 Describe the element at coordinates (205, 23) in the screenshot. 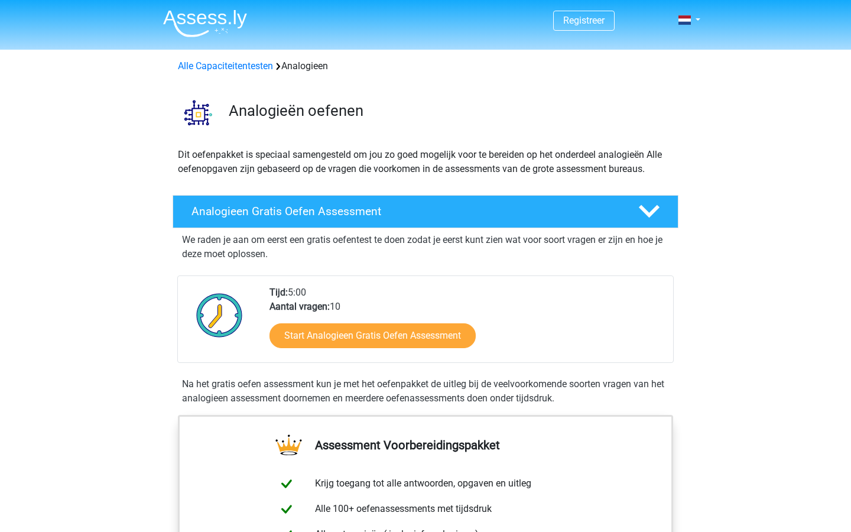

I see `img: Assessly` at that location.